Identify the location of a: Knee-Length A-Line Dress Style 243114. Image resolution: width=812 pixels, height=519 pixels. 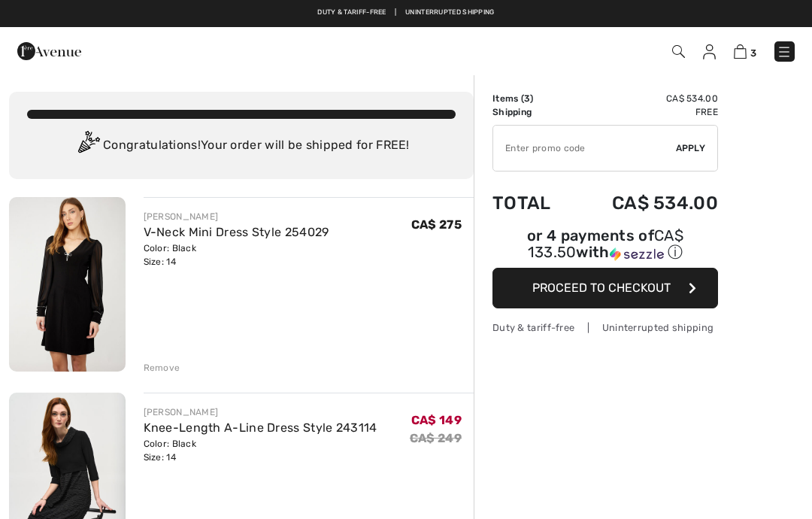
(260, 427).